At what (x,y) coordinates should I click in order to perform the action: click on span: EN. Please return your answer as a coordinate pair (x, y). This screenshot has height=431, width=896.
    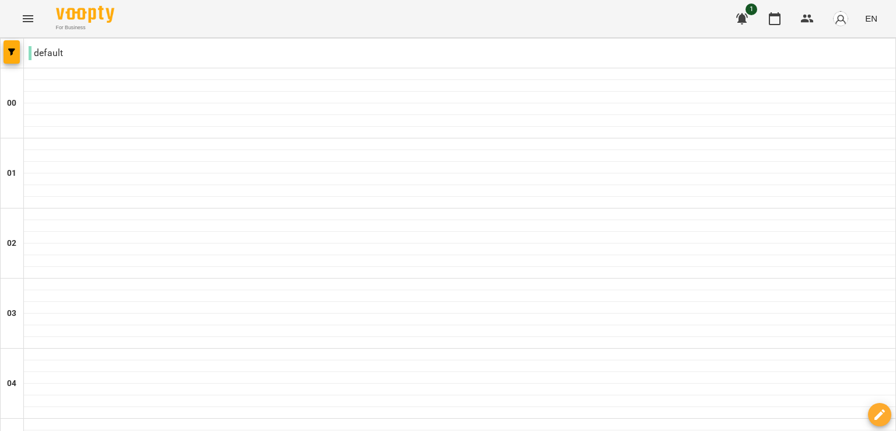
    Looking at the image, I should click on (871, 18).